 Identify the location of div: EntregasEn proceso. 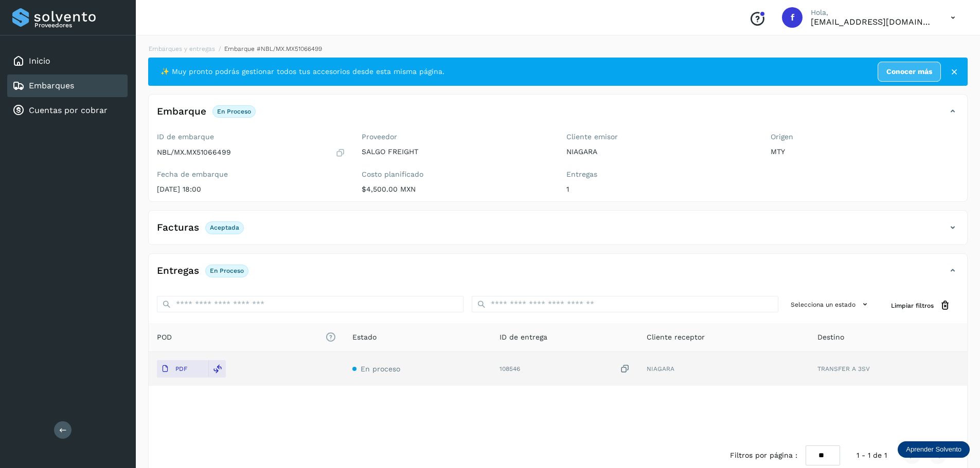
(557, 275).